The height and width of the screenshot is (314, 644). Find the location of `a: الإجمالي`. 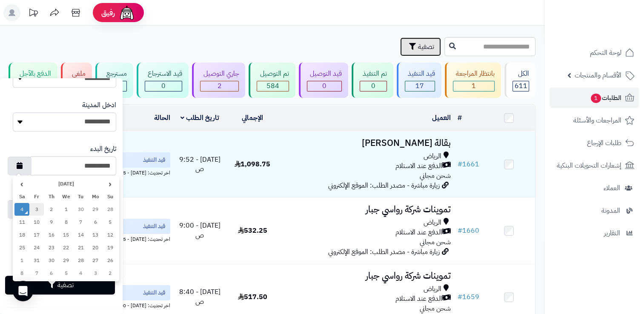

a: الإجمالي is located at coordinates (252, 118).